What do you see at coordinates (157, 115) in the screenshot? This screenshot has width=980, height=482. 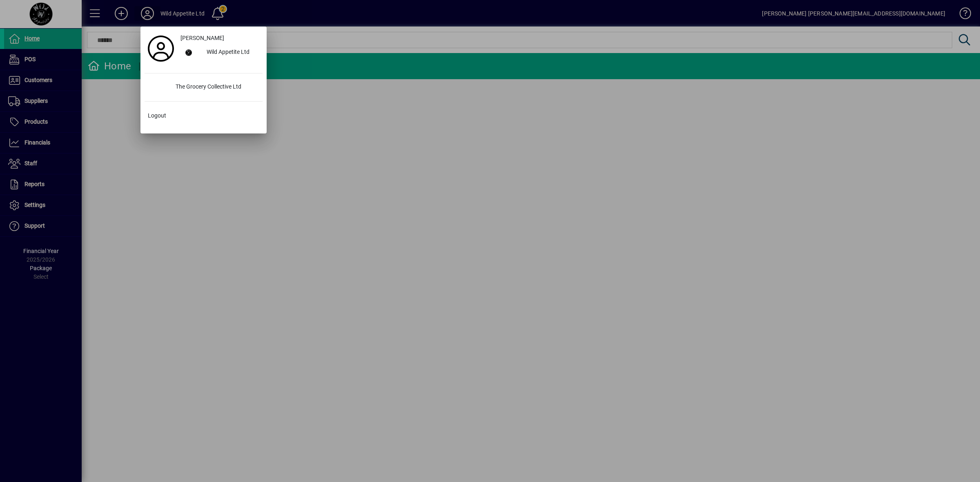 I see `span: Logout` at bounding box center [157, 115].